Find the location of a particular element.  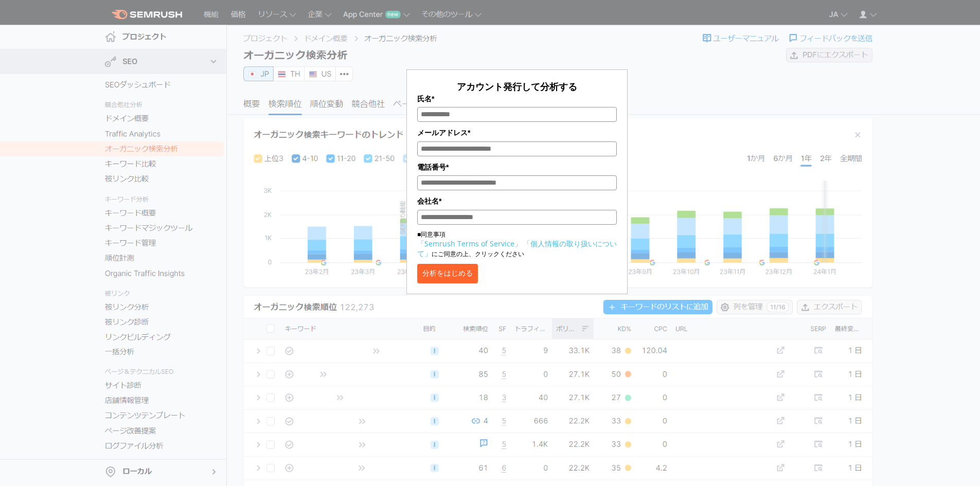

a: 「個人情報の取り扱いについて」 is located at coordinates (517, 249).